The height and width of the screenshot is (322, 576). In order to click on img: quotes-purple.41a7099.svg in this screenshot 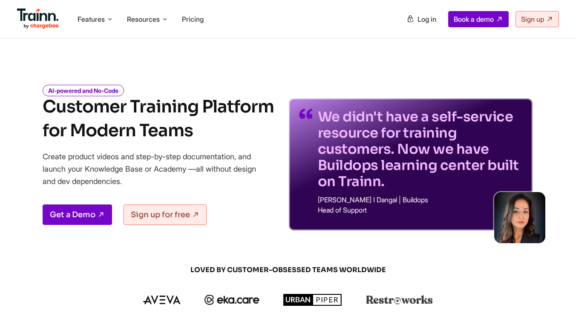, I will do `click(306, 114)`.